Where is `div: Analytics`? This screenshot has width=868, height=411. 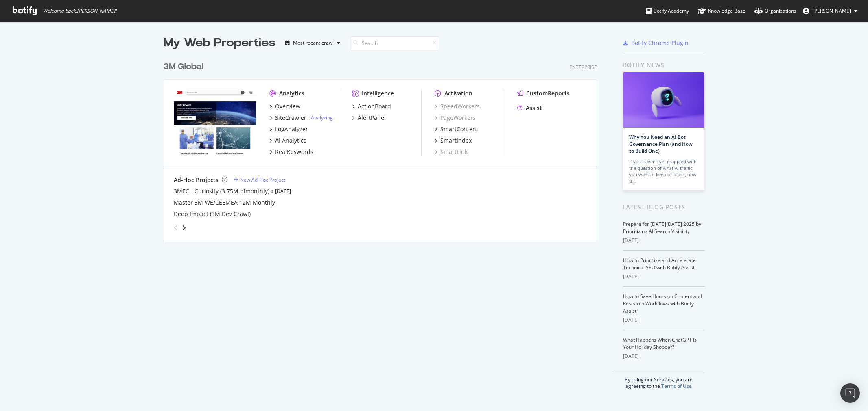 div: Analytics is located at coordinates (291, 94).